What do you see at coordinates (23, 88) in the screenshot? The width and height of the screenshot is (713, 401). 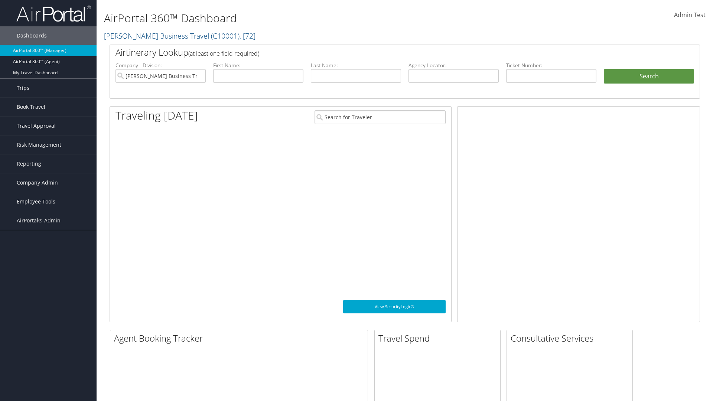 I see `span: Trips` at bounding box center [23, 88].